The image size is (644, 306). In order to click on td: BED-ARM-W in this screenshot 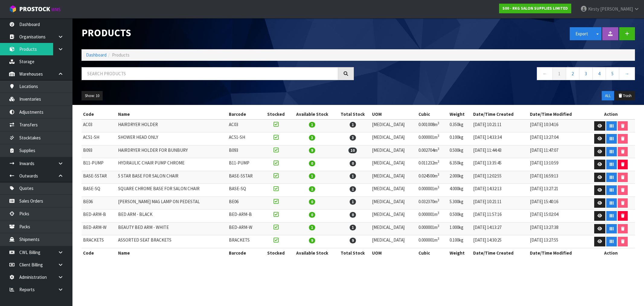, I will do `click(245, 229)`.